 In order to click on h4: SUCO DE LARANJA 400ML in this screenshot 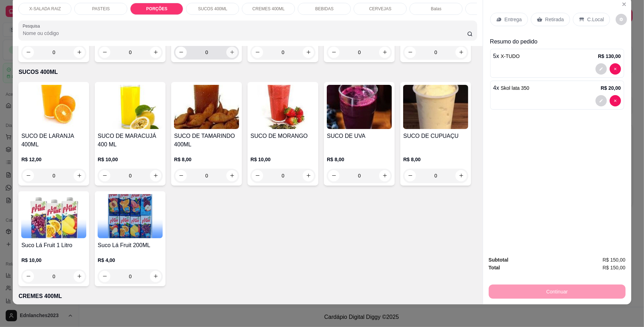, I will do `click(54, 140)`.